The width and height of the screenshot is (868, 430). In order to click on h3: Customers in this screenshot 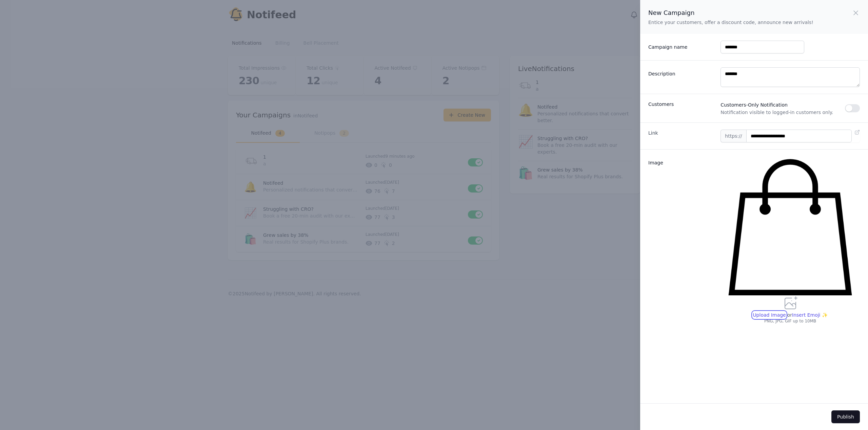, I will do `click(681, 104)`.